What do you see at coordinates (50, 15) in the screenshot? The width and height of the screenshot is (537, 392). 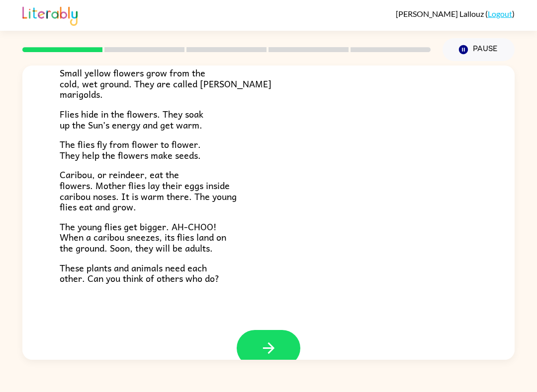 I see `img: Literably` at bounding box center [50, 15].